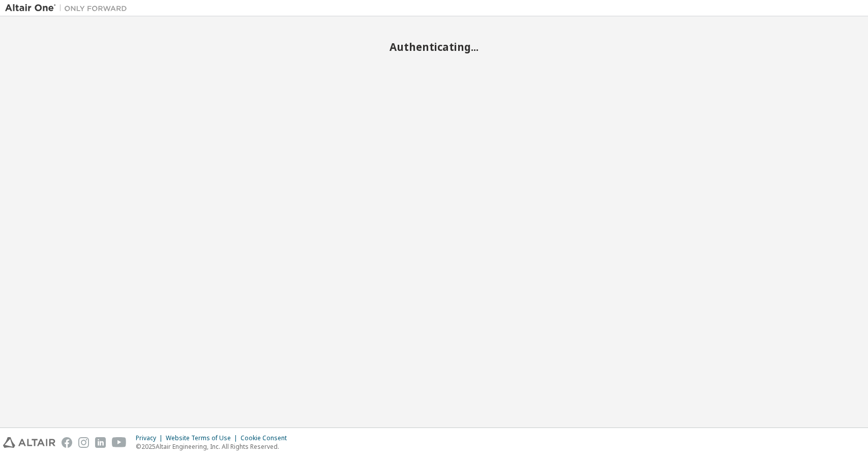 The height and width of the screenshot is (457, 868). I want to click on img: altair_logo.svg, so click(29, 442).